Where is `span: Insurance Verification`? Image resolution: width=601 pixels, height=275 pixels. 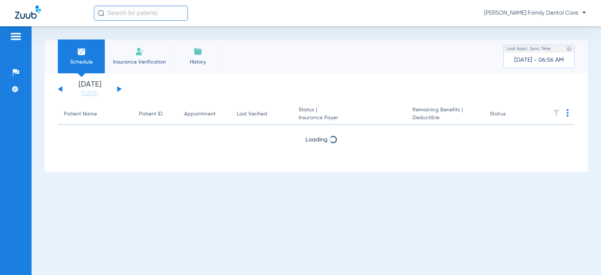 span: Insurance Verification is located at coordinates (139, 62).